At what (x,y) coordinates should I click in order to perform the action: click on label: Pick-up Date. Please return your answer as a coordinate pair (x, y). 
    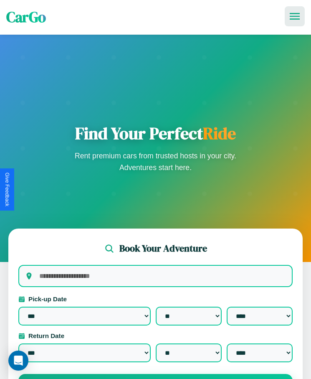
    Looking at the image, I should click on (155, 298).